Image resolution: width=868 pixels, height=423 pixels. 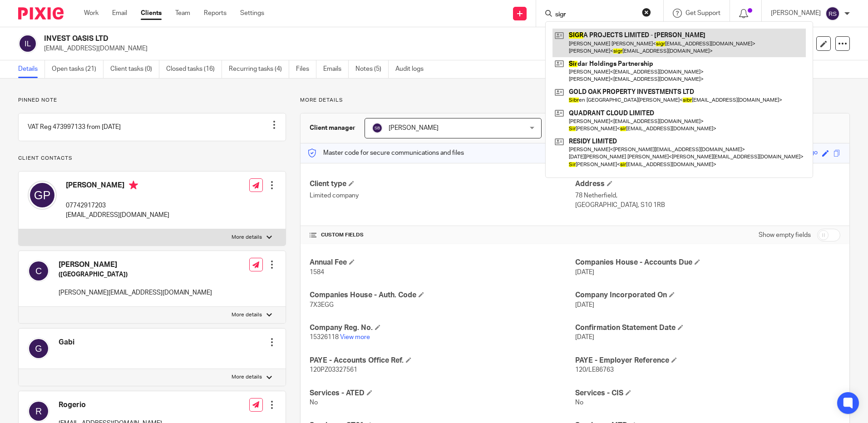 I want to click on h4: Company Reg. No., so click(x=442, y=328).